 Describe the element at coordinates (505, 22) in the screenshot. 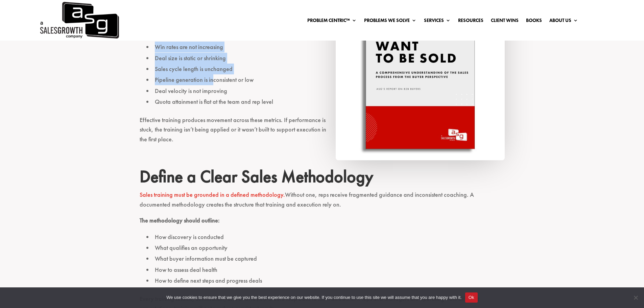

I see `a: Client Wins` at that location.